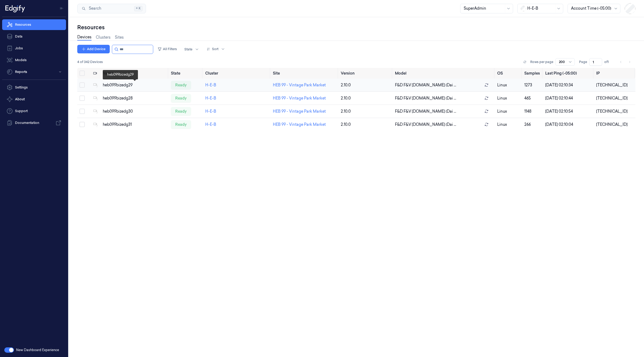 The image size is (644, 357). I want to click on button: Select all, so click(82, 73).